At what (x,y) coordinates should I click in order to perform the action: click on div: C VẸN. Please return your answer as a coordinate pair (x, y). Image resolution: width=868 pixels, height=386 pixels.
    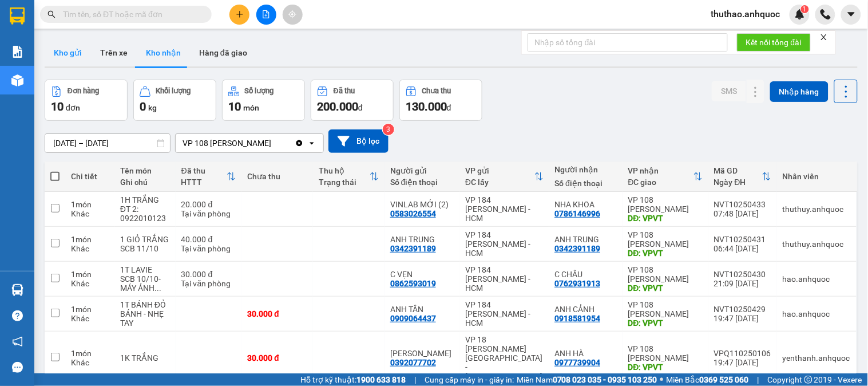
    Looking at the image, I should click on (421, 274).